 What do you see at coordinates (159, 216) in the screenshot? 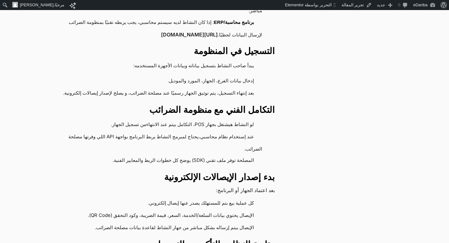
I see `li: الإيصال يحتوي بيانات السلعة/الخدمة، السعر، قيمة الضريبة، وكود التحقق (QR Code).` at bounding box center [159, 216].